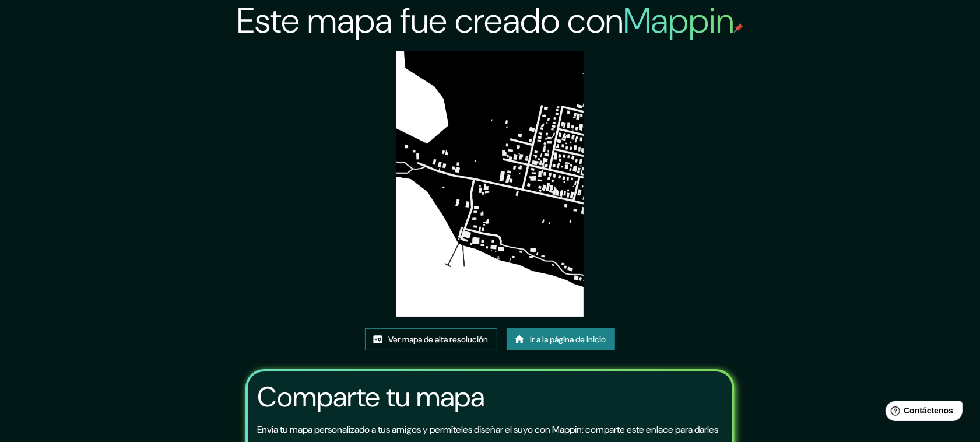 The height and width of the screenshot is (442, 980). What do you see at coordinates (739, 28) in the screenshot?
I see `img: pin de mapeo` at bounding box center [739, 28].